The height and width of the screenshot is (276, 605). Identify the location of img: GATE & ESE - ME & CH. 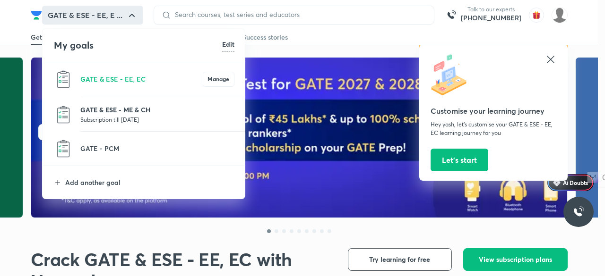
(63, 115).